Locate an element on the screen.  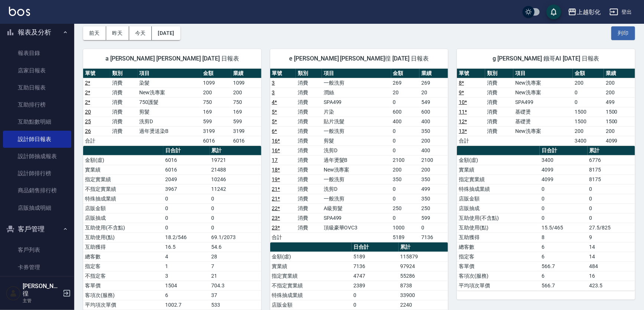
td: 269 is located at coordinates (434, 83).